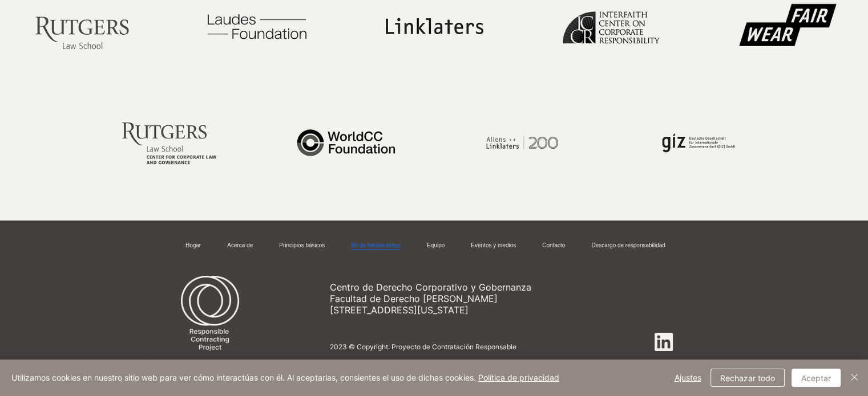 The width and height of the screenshot is (868, 396). Describe the element at coordinates (519, 378) in the screenshot. I see `font: Política de privacidad` at that location.